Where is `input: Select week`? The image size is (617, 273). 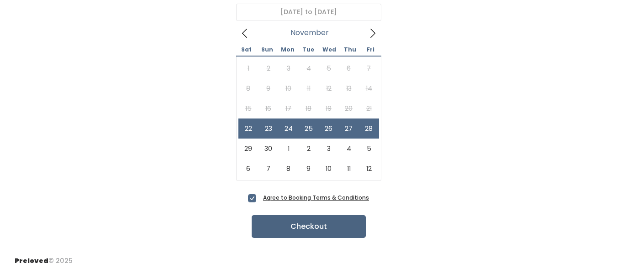
input: Select week is located at coordinates (308, 12).